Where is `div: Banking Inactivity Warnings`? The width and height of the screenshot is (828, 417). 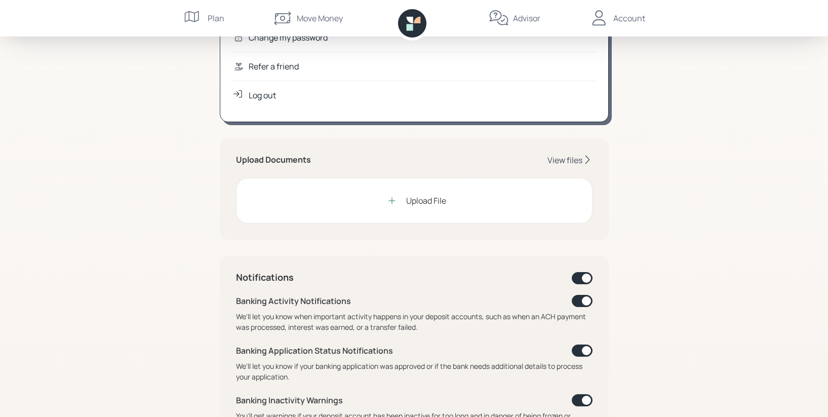 div: Banking Inactivity Warnings is located at coordinates (289, 400).